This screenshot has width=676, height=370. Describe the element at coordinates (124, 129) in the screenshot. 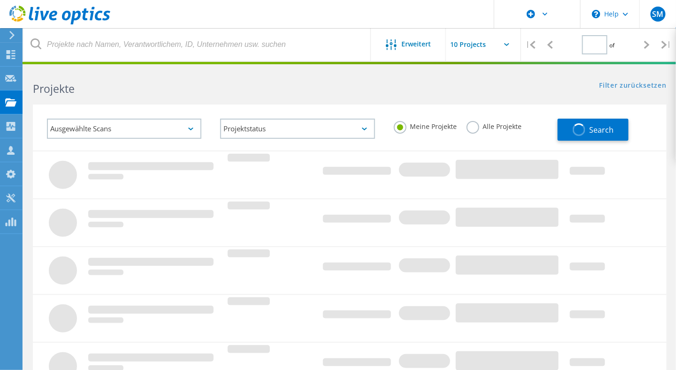

I see `div: Ausgewählte Scans` at that location.